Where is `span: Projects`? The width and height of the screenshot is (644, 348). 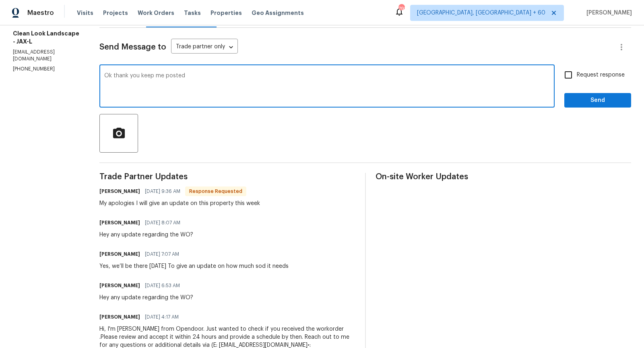 span: Projects is located at coordinates (116, 13).